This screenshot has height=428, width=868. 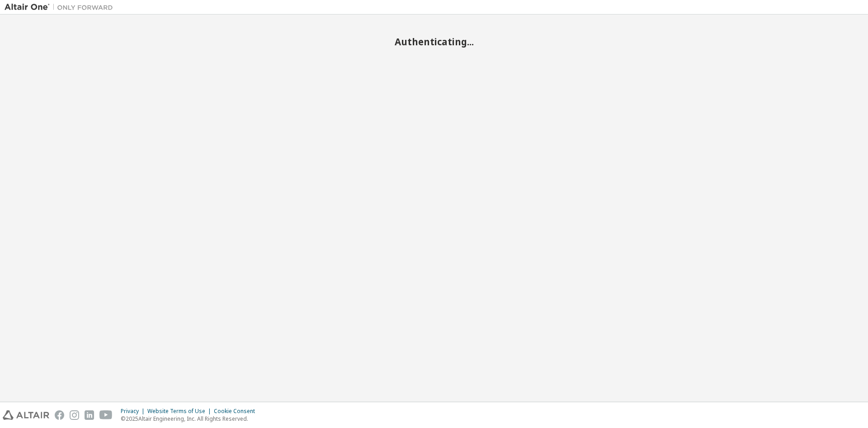 I want to click on img: instagram.svg, so click(x=74, y=415).